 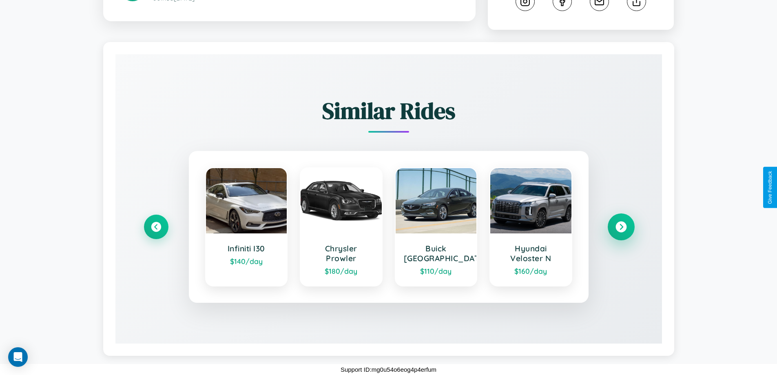 What do you see at coordinates (246, 227) in the screenshot?
I see `a: Infiniti I30$140/day` at bounding box center [246, 227].